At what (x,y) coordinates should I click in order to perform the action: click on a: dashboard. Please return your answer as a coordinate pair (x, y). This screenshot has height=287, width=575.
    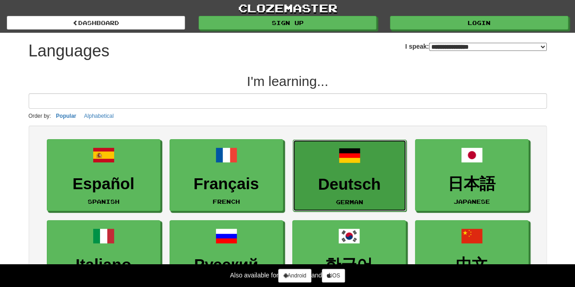
    Looking at the image, I should click on (96, 23).